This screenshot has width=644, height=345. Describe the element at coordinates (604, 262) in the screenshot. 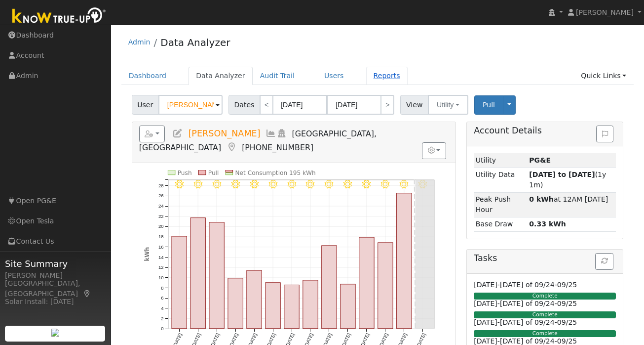

I see `button: Refresh` at that location.